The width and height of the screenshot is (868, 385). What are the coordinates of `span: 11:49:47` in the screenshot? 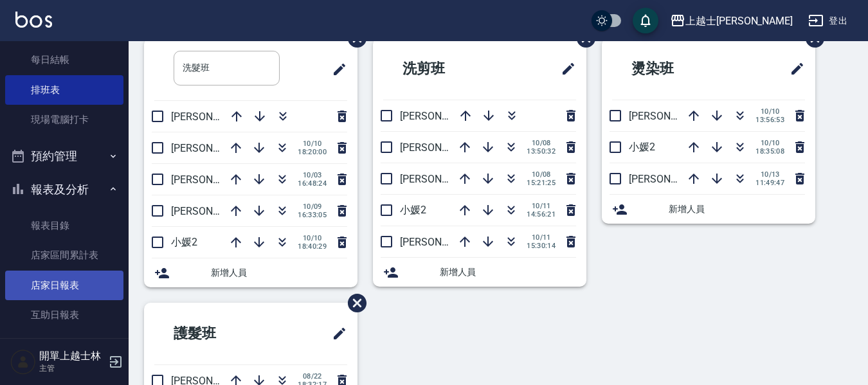 It's located at (770, 182).